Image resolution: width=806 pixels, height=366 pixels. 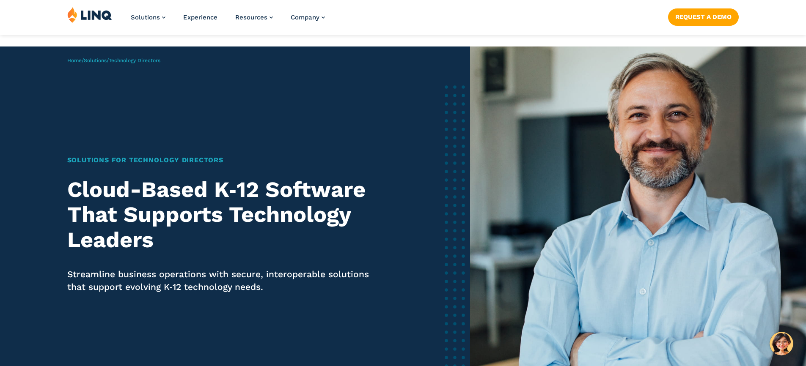 What do you see at coordinates (226, 281) in the screenshot?
I see `p: Streamline business operations with secure, interoperable solutions that support evolving K‑12 te...` at bounding box center [226, 281].